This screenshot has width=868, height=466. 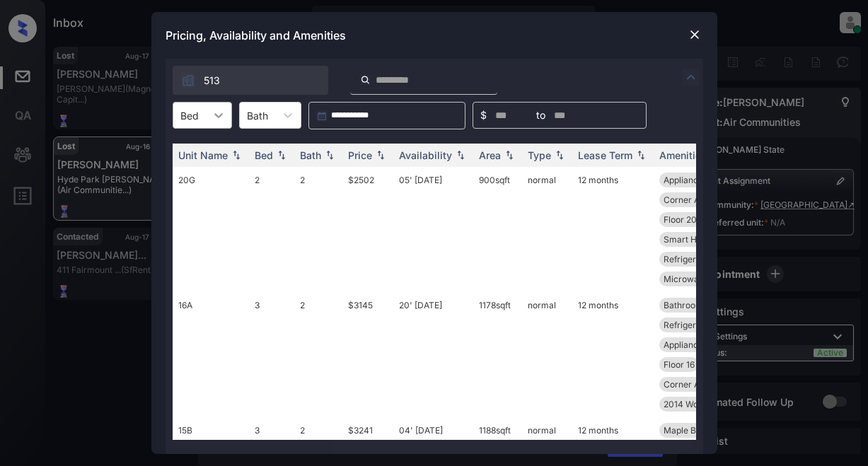 I want to click on td: $2502, so click(x=368, y=229).